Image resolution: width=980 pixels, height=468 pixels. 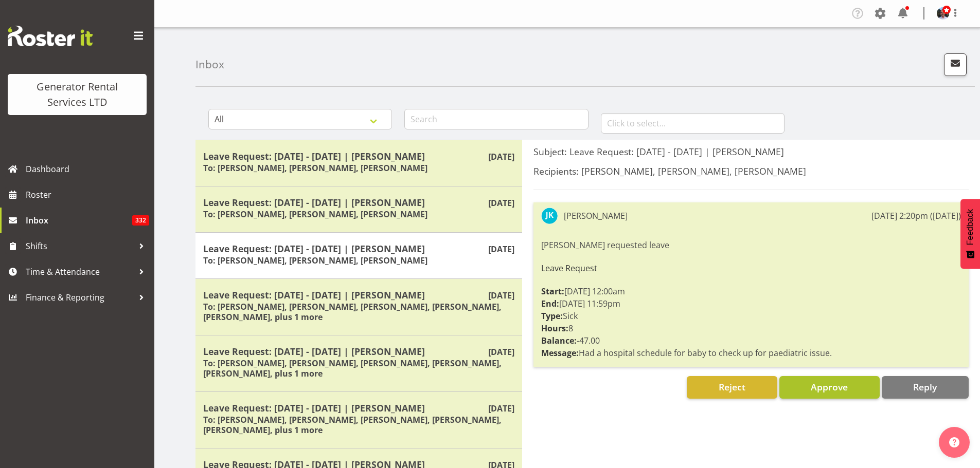 I want to click on img: james-kim10446.jpg, so click(x=549, y=216).